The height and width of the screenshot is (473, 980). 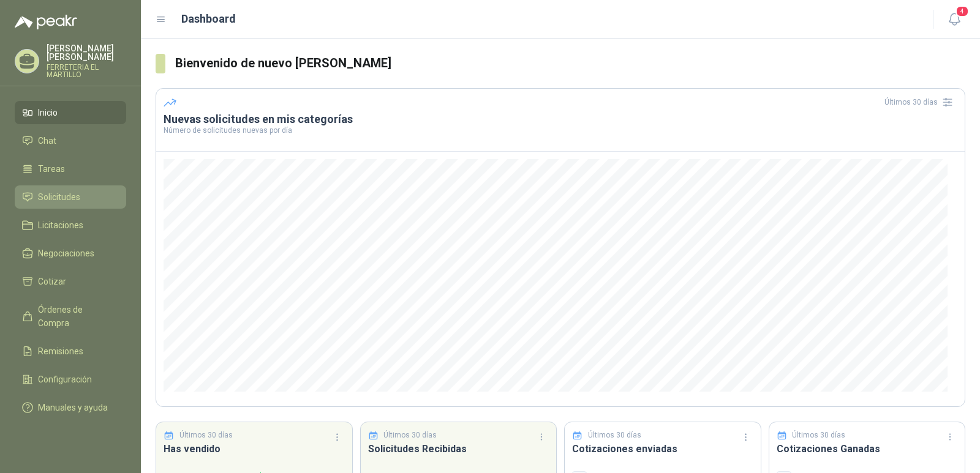 What do you see at coordinates (46, 22) in the screenshot?
I see `img: Logo peakr` at bounding box center [46, 22].